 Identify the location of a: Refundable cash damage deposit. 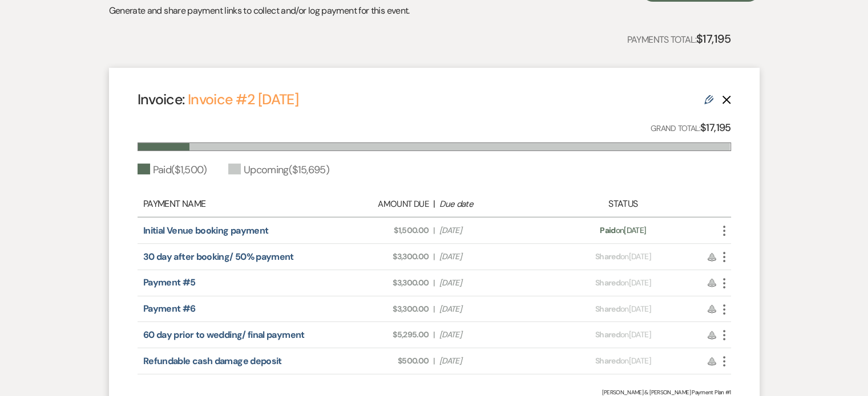
(213, 361).